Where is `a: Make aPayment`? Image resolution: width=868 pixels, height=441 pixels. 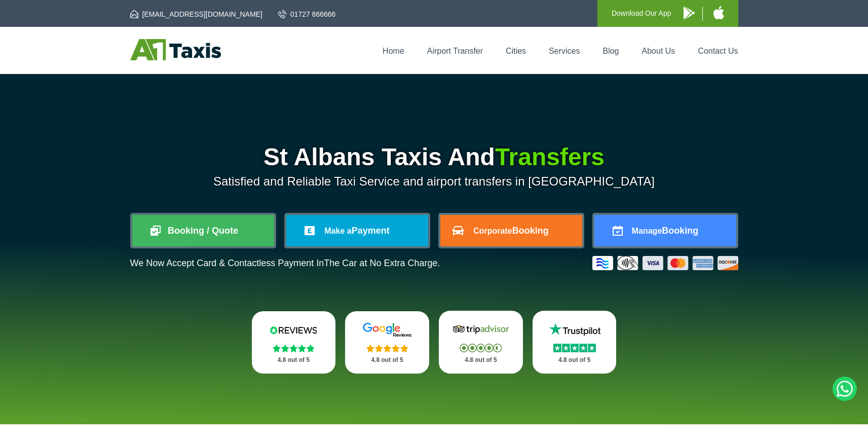 a: Make aPayment is located at coordinates (357, 231).